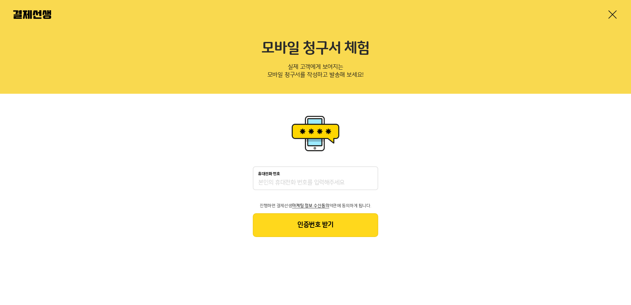 The height and width of the screenshot is (305, 631). Describe the element at coordinates (310, 206) in the screenshot. I see `span: 마케팅 정보 수신동의` at that location.